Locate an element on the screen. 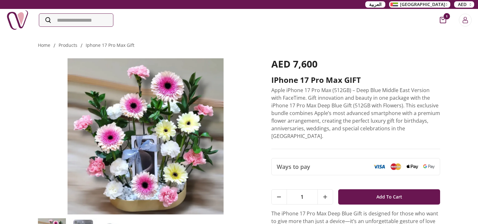 The width and height of the screenshot is (478, 224). a: products is located at coordinates (68, 45).